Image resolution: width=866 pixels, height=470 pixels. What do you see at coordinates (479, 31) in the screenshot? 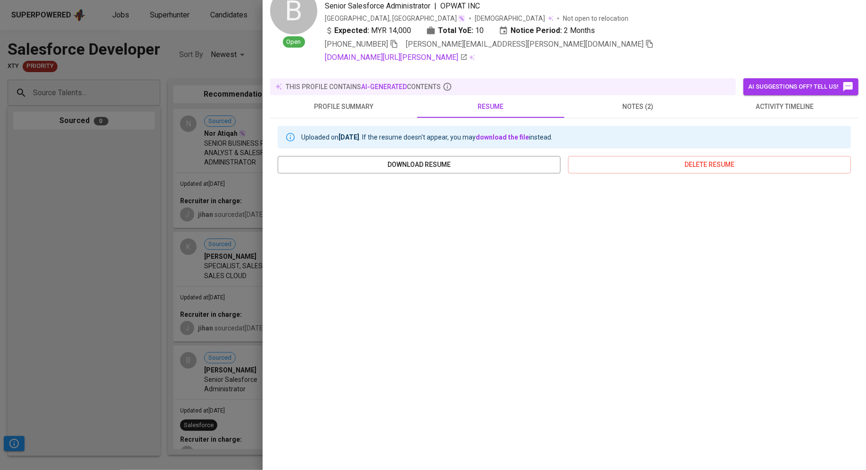
I see `span: 10` at bounding box center [479, 31].